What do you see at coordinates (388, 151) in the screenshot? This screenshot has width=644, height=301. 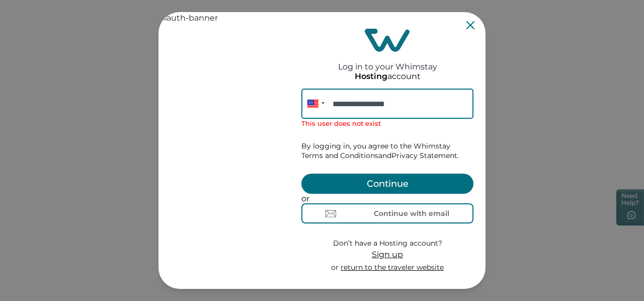 I see `p: By logging in, you agree to the Whimstay and` at bounding box center [388, 151].